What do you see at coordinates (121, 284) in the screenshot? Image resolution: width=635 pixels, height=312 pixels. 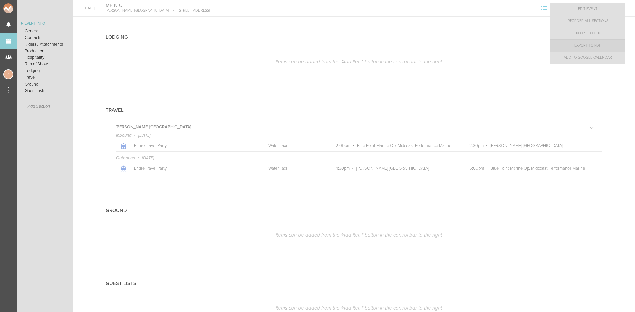 I see `h4: Guest Lists` at bounding box center [121, 284].